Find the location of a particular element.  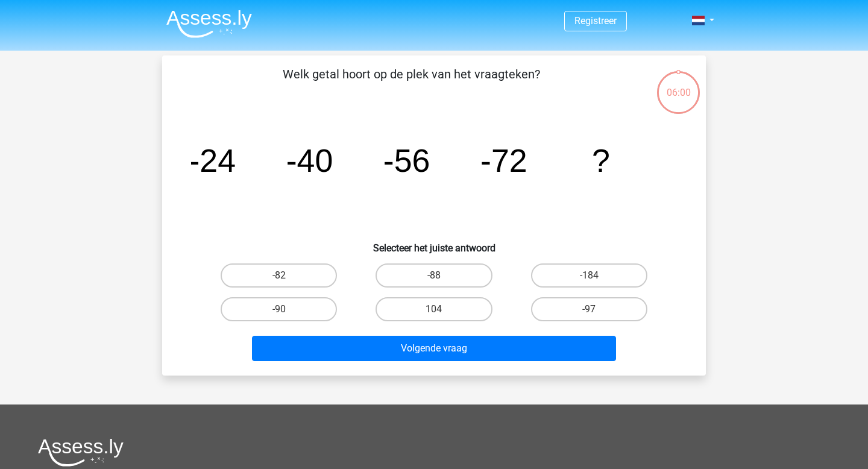

div: 06:00 is located at coordinates (678, 85).